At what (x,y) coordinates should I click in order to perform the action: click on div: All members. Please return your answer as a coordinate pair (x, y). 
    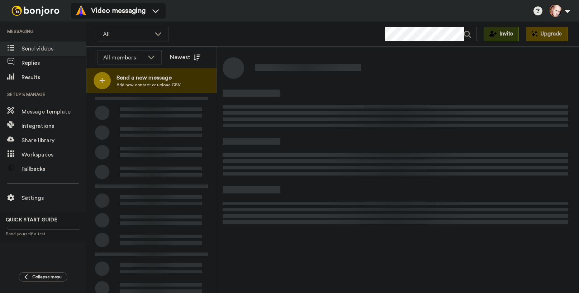
    Looking at the image, I should click on (124, 58).